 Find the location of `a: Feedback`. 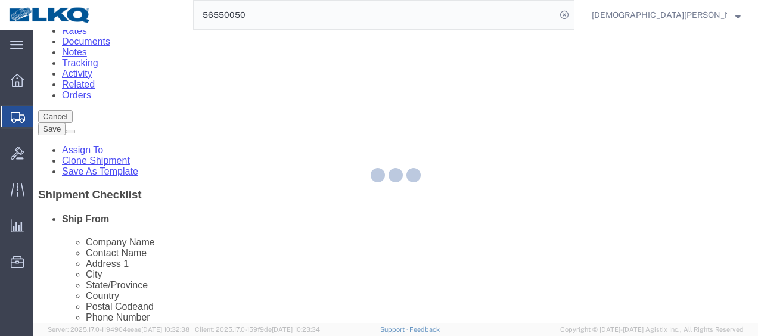

a: Feedback is located at coordinates (424, 330).